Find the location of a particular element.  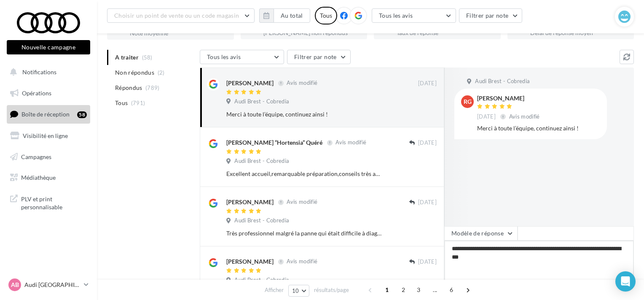

span: Notifications is located at coordinates (39, 71).